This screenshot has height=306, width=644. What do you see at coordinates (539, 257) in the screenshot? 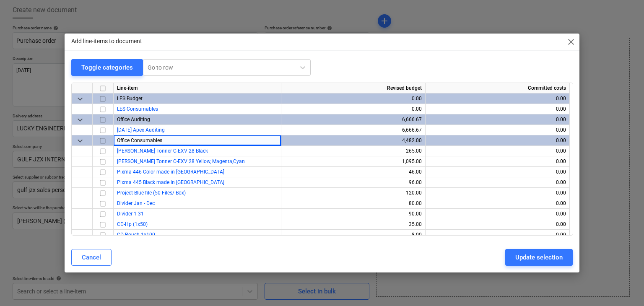
I see `button: Update selection` at bounding box center [539, 257].